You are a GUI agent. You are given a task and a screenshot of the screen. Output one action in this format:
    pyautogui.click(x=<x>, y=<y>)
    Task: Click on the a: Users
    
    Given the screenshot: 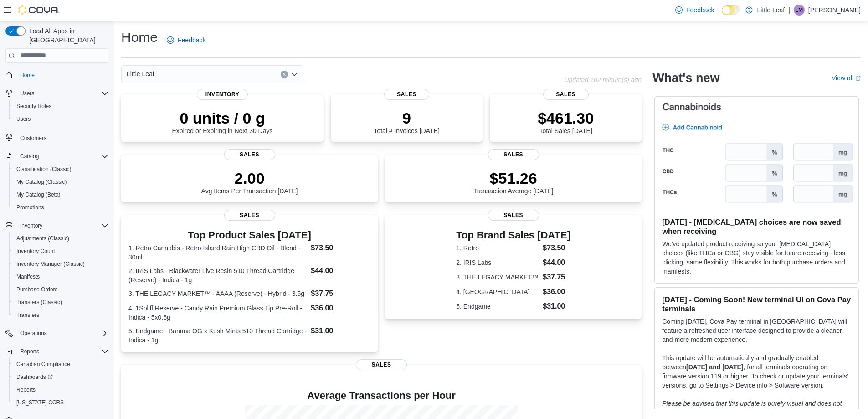 What is the action you would take?
    pyautogui.click(x=23, y=119)
    